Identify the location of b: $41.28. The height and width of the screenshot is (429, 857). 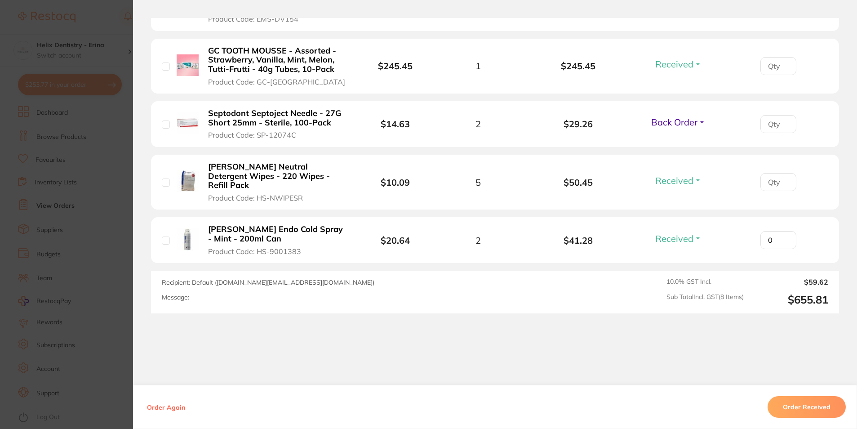
(579, 240).